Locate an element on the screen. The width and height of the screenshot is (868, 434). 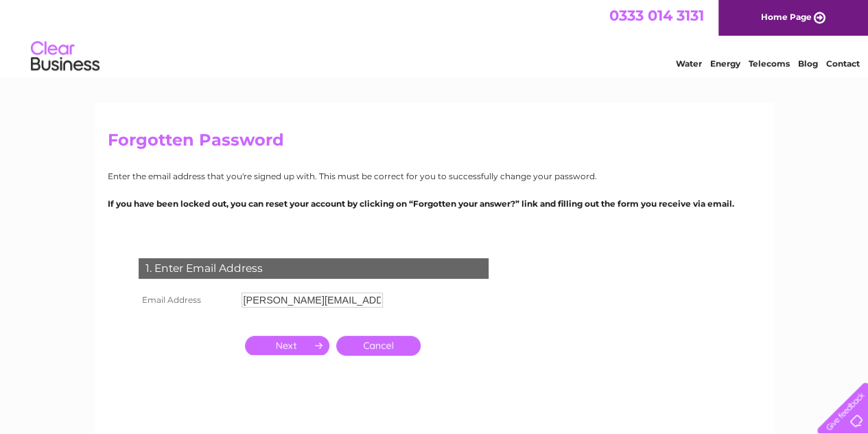
a: 0333 014 3131 is located at coordinates (657, 15).